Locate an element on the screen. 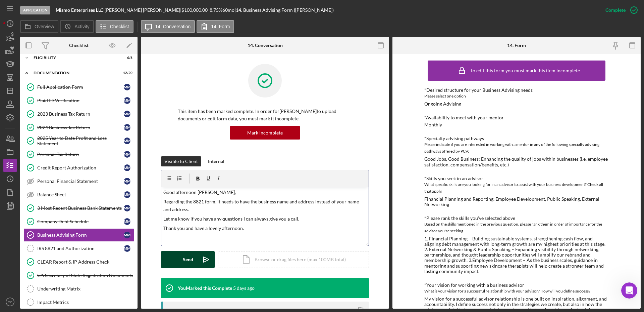 The height and width of the screenshot is (312, 644). div: Impact Metrics is located at coordinates (86, 302).